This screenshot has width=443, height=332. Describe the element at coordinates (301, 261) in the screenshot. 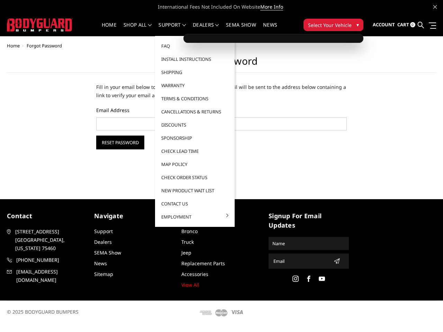

I see `input: Email` at that location.